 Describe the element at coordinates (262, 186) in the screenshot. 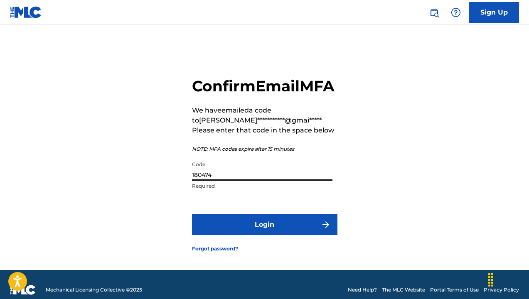

I see `p: Required` at that location.